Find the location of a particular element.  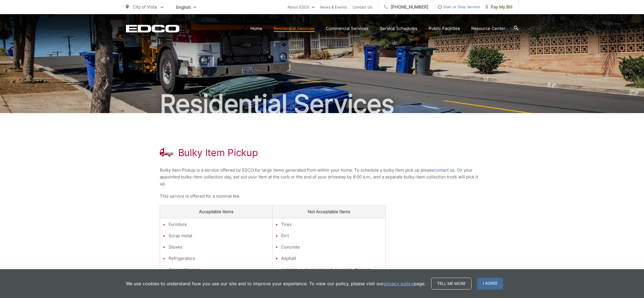

a: Hazardous chemicals is located at coordinates (302, 270).